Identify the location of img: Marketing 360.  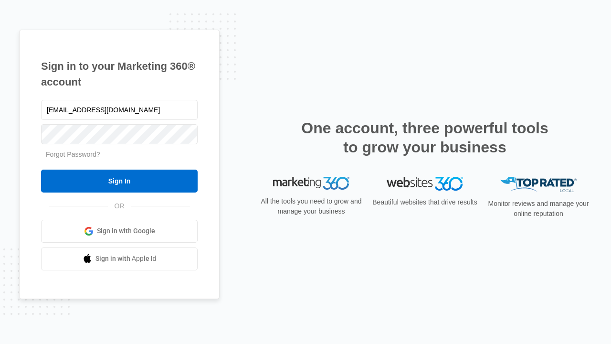
(311, 183).